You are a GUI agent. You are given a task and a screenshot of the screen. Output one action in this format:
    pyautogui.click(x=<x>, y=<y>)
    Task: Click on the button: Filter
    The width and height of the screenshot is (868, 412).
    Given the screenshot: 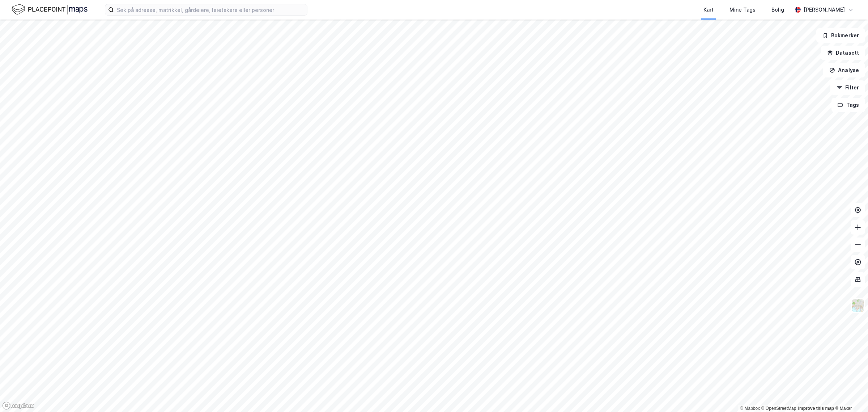 What is the action you would take?
    pyautogui.click(x=848, y=88)
    